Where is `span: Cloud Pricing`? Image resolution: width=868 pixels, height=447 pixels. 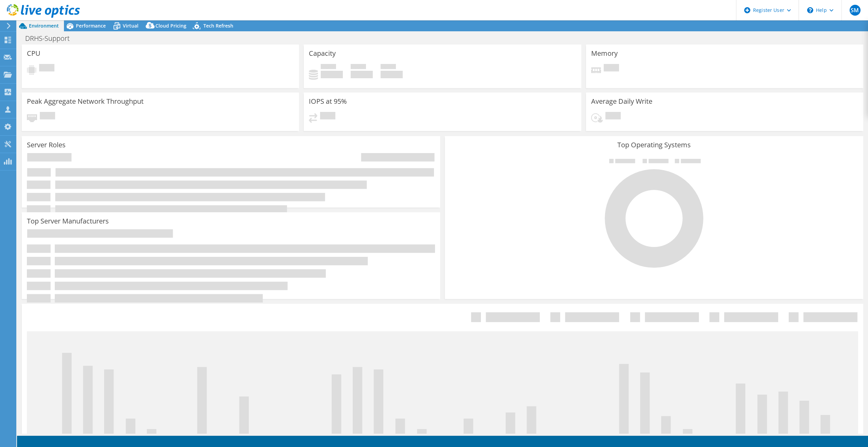
span: Cloud Pricing is located at coordinates (171, 26).